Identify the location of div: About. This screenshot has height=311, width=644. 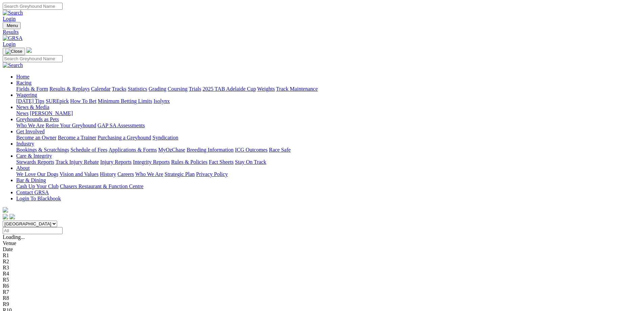
(329, 174).